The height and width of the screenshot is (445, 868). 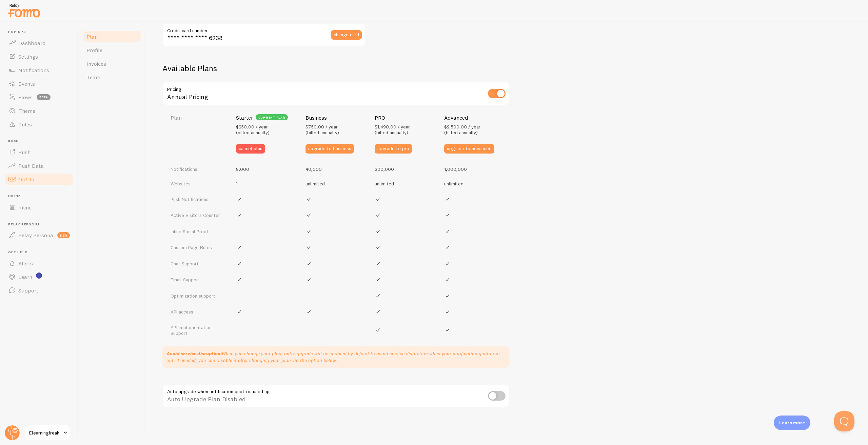 I want to click on span: Pop-ups, so click(x=41, y=32).